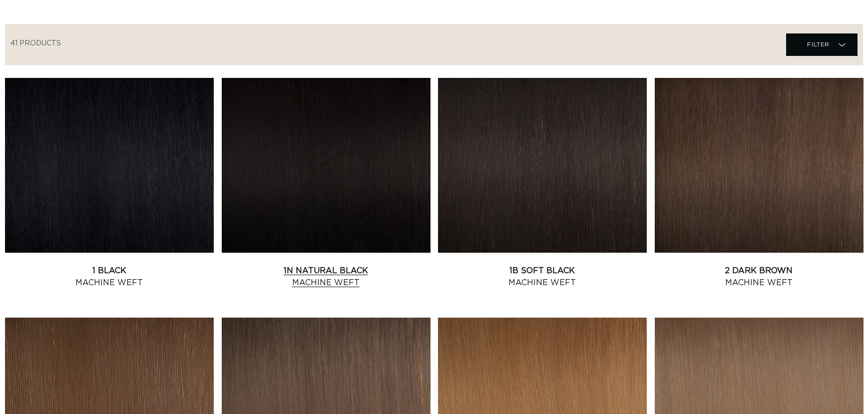 The height and width of the screenshot is (414, 868). Describe the element at coordinates (818, 44) in the screenshot. I see `span: Filter` at that location.